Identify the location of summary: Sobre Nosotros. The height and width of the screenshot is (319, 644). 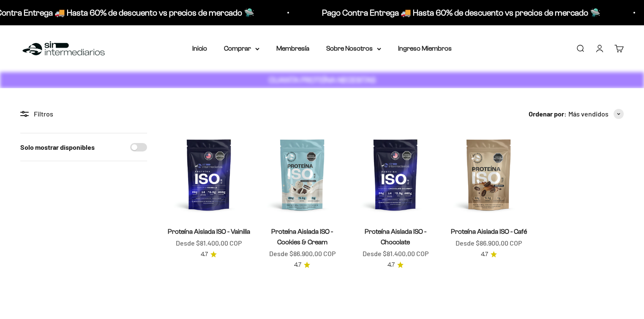
(354, 49).